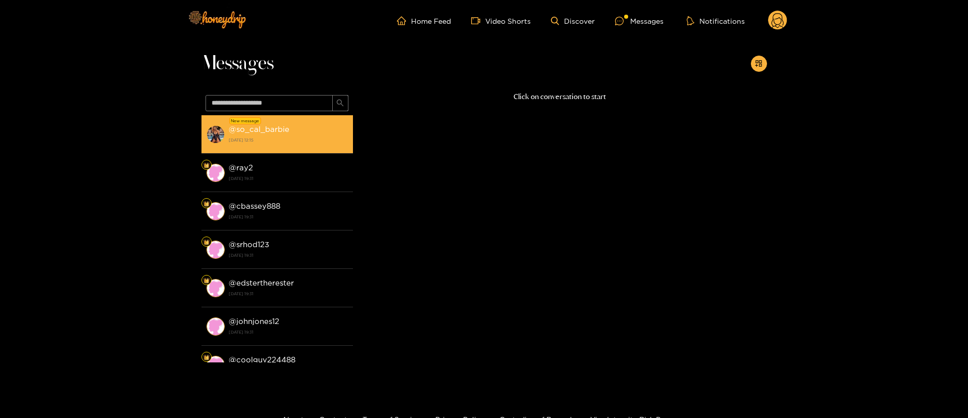  I want to click on a: Video Shorts, so click(501, 21).